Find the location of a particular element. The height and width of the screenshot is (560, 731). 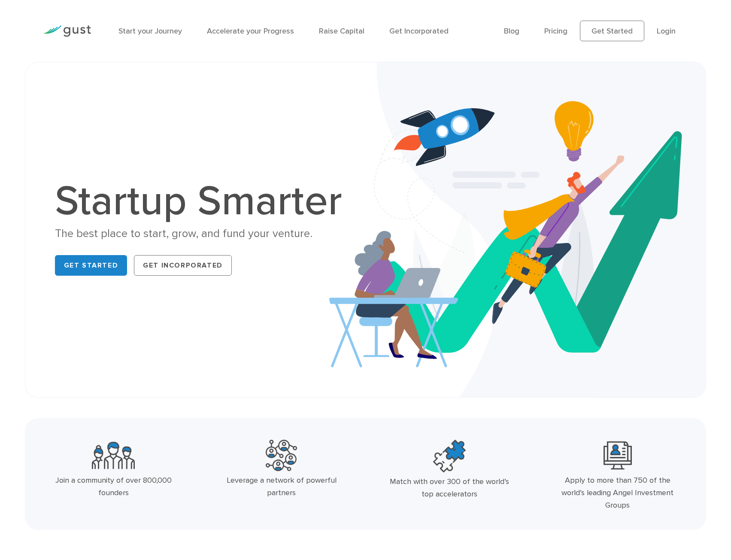

img: Gust Logo is located at coordinates (67, 31).